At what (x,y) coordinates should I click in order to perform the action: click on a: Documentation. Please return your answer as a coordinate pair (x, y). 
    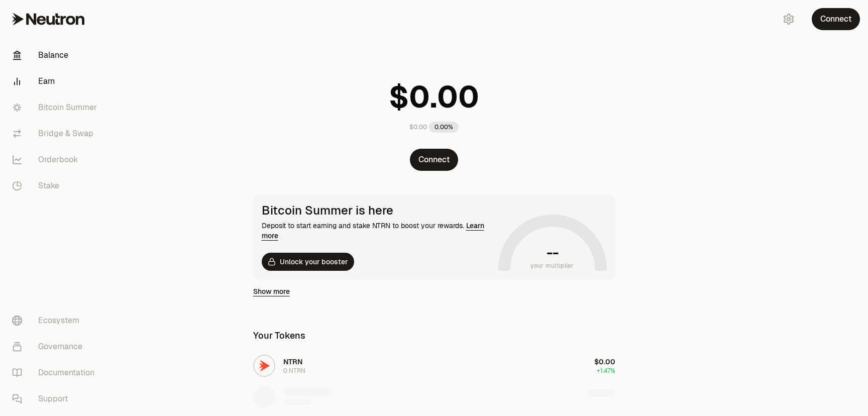
    Looking at the image, I should click on (56, 373).